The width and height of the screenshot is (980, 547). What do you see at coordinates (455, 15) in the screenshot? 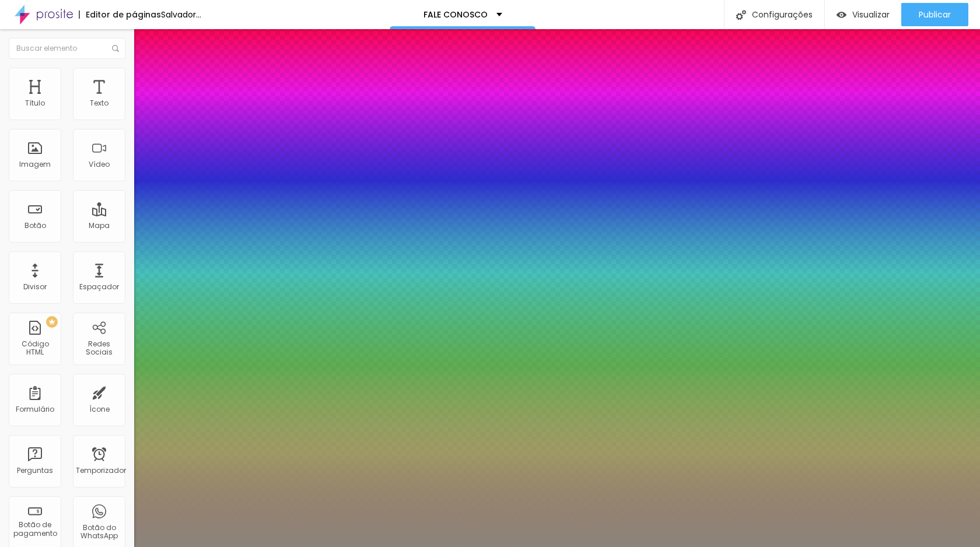
I see `font: FALE CONOSCO` at bounding box center [455, 15].